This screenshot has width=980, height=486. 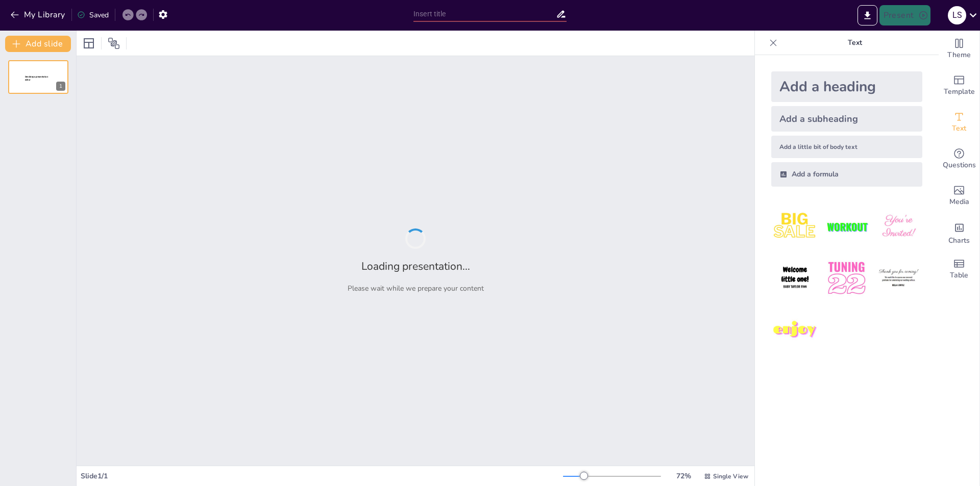 I want to click on h2: Loading presentation..., so click(x=415, y=266).